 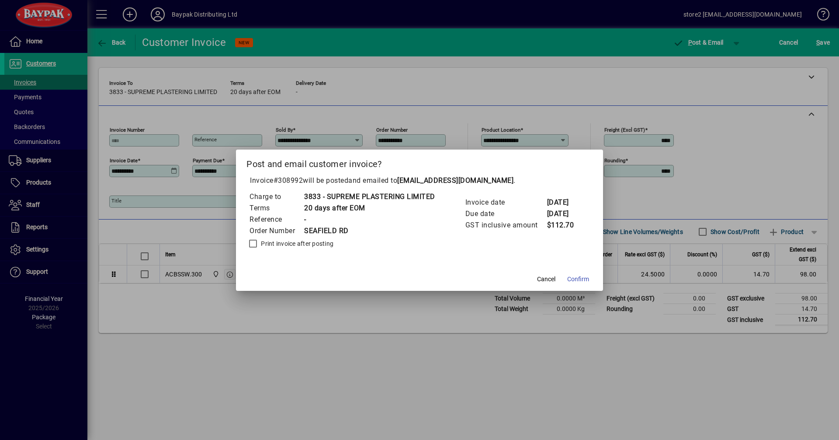 I want to click on span: #308992, so click(x=289, y=180).